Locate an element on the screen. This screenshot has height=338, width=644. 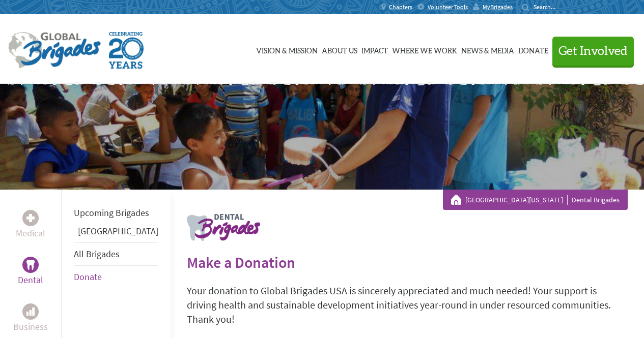
h2: Make a Donation is located at coordinates (407, 262).